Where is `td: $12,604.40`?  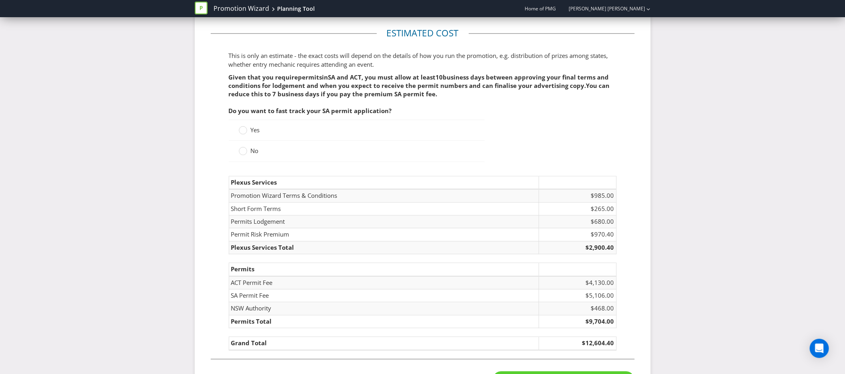 td: $12,604.40 is located at coordinates (577, 343).